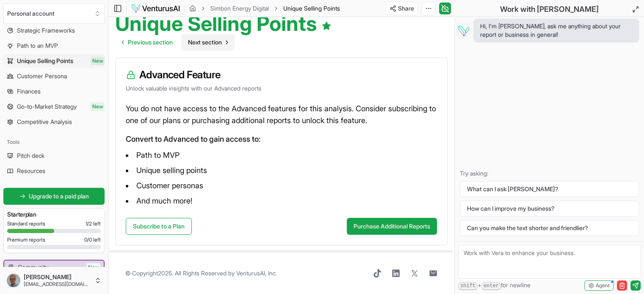 The image size is (644, 294). I want to click on img: logo, so click(156, 8).